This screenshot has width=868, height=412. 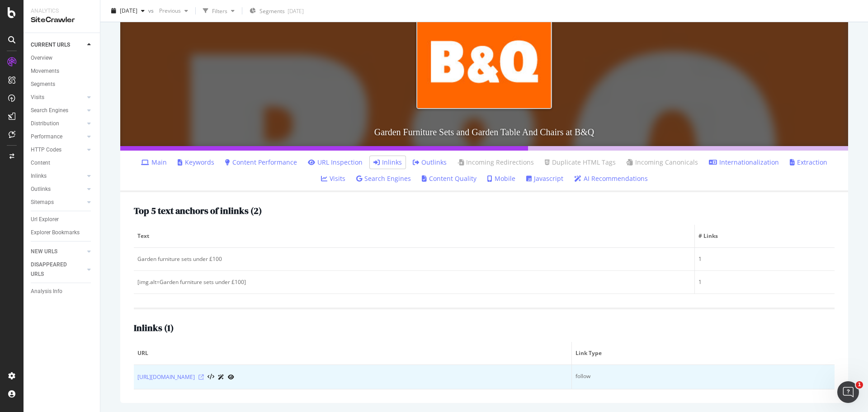 What do you see at coordinates (174, 11) in the screenshot?
I see `button: Previous` at bounding box center [174, 11].